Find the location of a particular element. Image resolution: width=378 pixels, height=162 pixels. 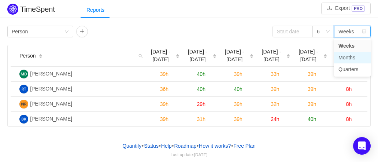

span: Person is located at coordinates (27, 56).